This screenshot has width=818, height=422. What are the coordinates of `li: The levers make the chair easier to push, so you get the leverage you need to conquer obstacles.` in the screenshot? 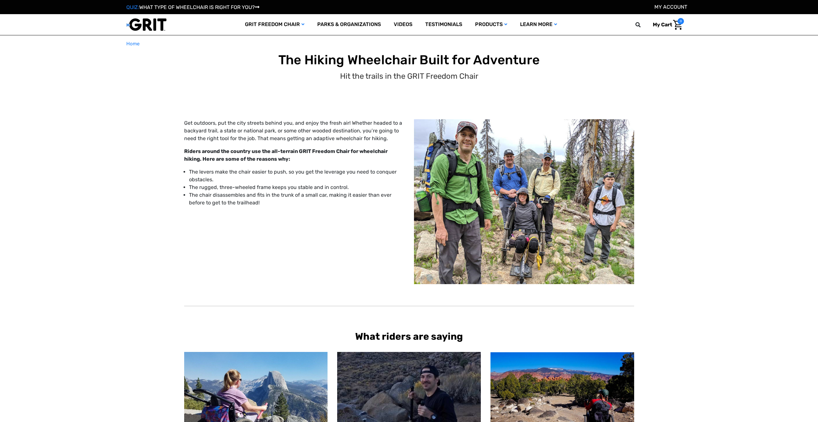 It's located at (297, 176).